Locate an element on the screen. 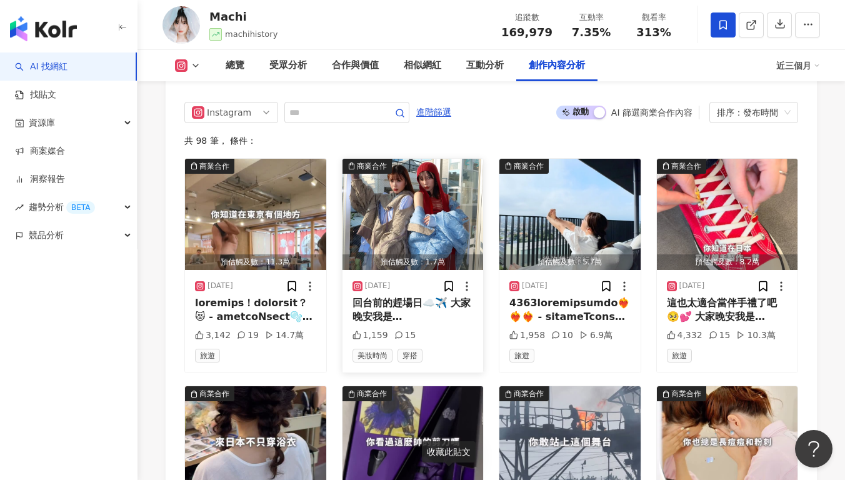 This screenshot has width=845, height=480. span: 趨勢分析 is located at coordinates (62, 207).